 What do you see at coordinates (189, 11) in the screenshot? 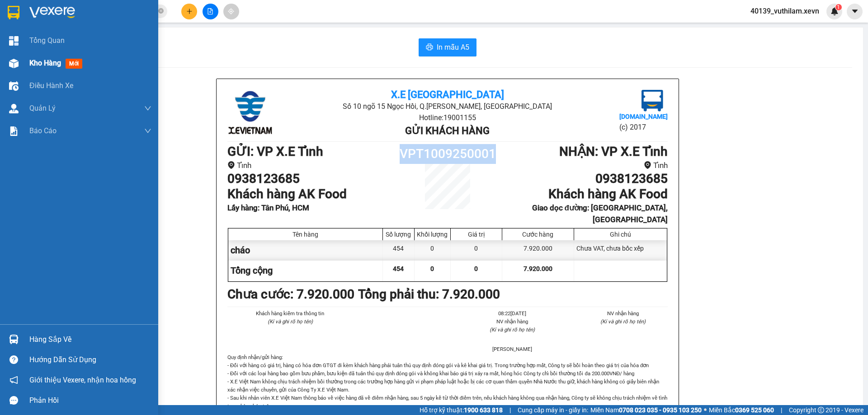
I see `button: plus` at bounding box center [189, 11].